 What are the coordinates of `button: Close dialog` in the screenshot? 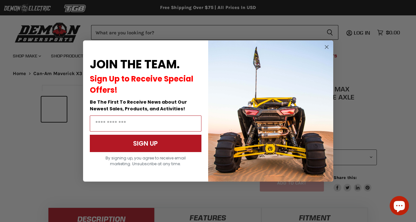 It's located at (326, 47).